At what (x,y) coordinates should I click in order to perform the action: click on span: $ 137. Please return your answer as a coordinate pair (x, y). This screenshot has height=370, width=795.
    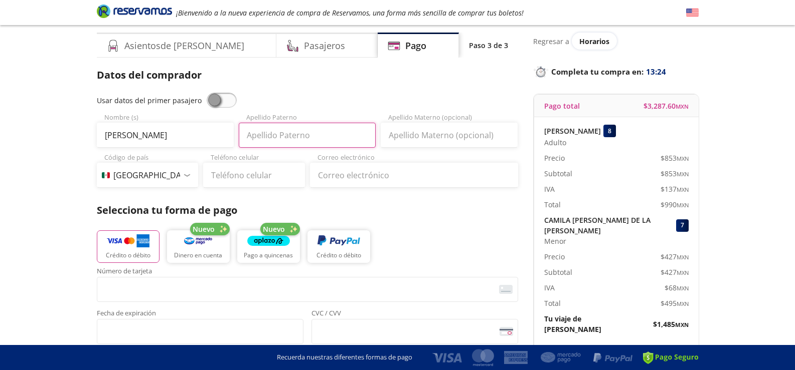
    Looking at the image, I should click on (674, 189).